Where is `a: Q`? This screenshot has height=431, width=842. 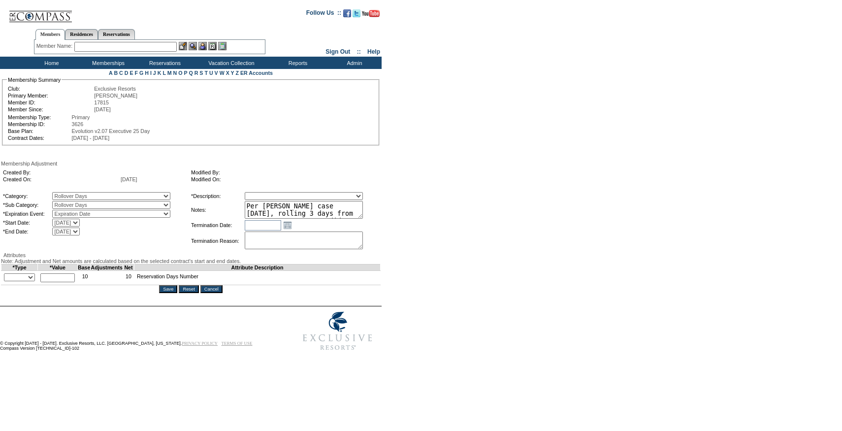
a: Q is located at coordinates (191, 73).